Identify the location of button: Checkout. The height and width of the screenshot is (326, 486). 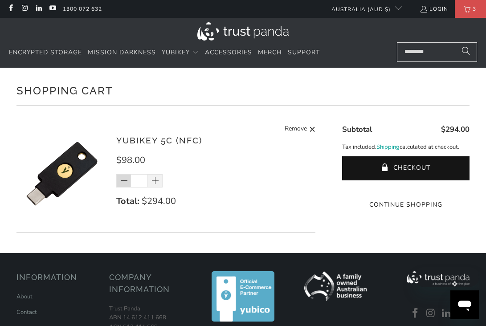
(405, 168).